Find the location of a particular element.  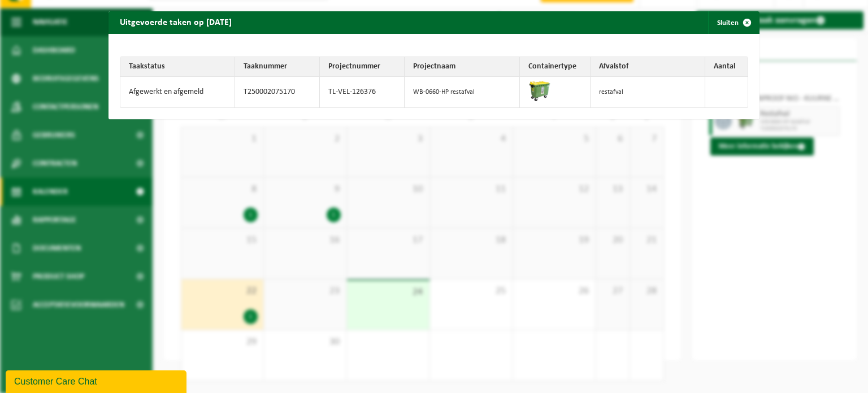

td: restafval is located at coordinates (648, 92).